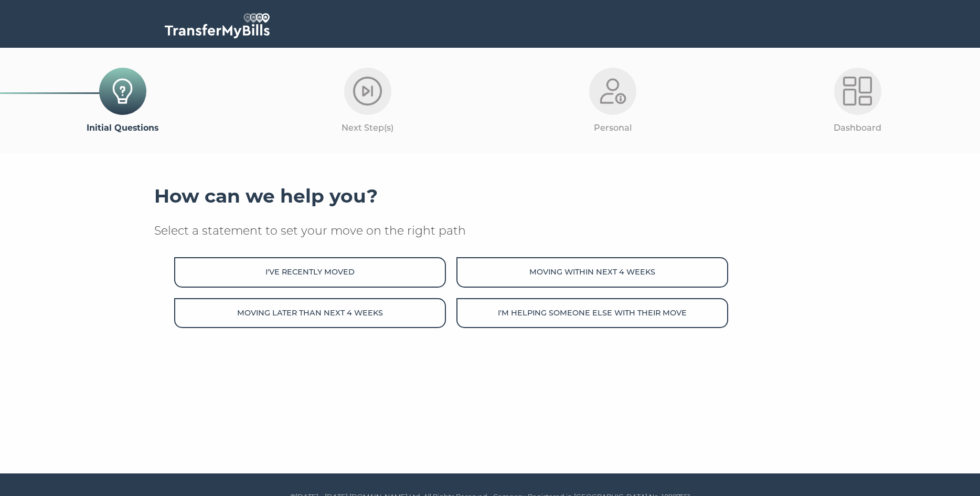 The width and height of the screenshot is (980, 496). Describe the element at coordinates (857, 91) in the screenshot. I see `img: Dashboard-Light.png` at that location.